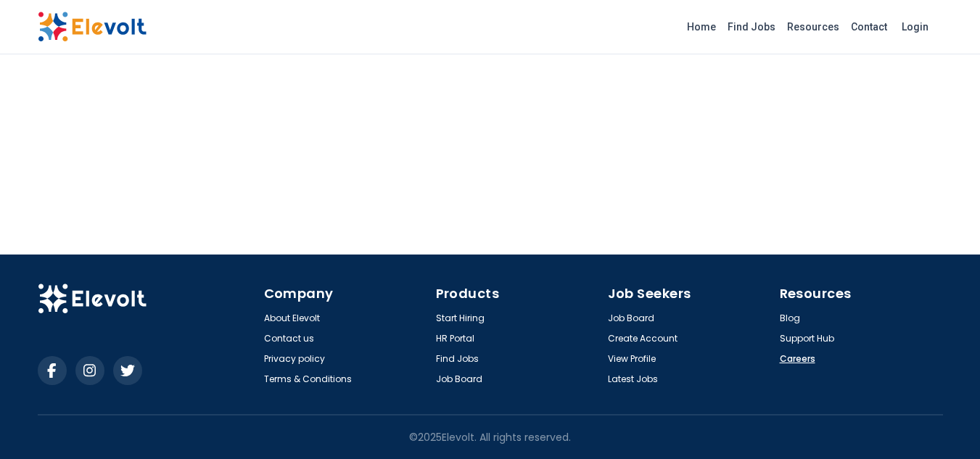 The height and width of the screenshot is (459, 980). What do you see at coordinates (643, 339) in the screenshot?
I see `a: Create Account` at bounding box center [643, 339].